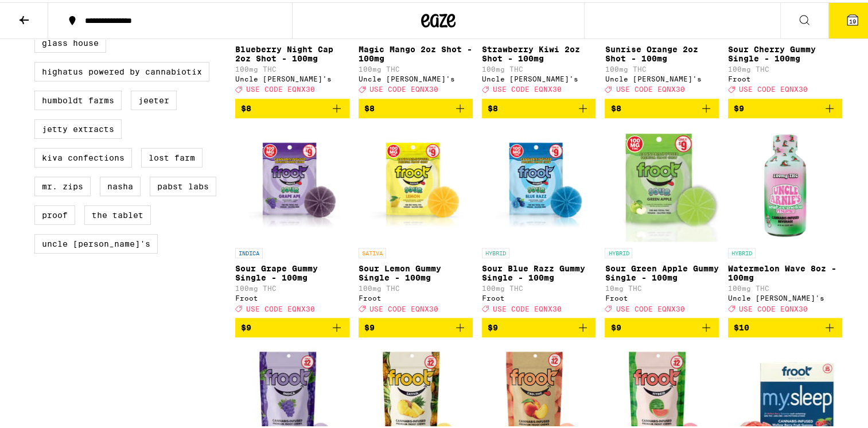  What do you see at coordinates (785, 271) in the screenshot?
I see `p: Watermelon Wave 8oz - 100mg` at bounding box center [785, 271].